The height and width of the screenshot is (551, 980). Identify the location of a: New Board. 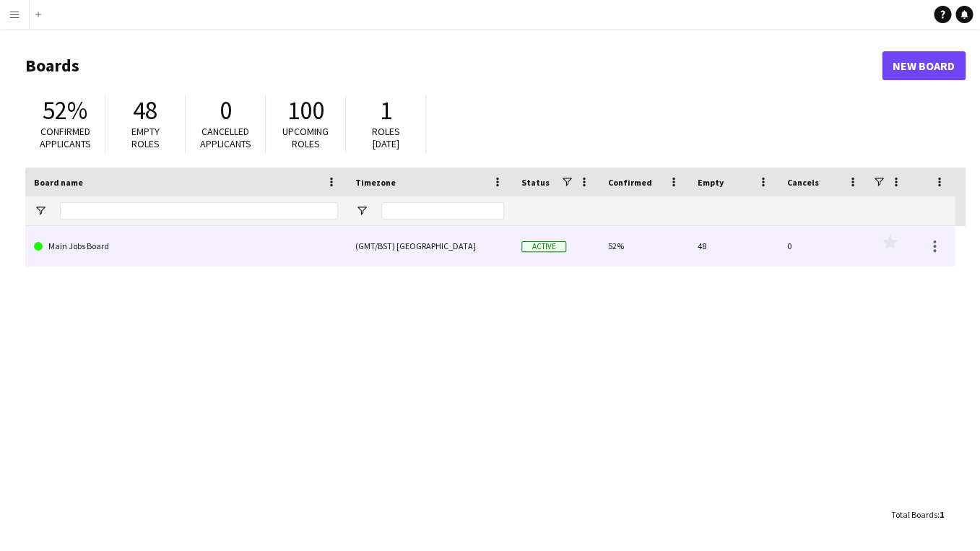
(923, 66).